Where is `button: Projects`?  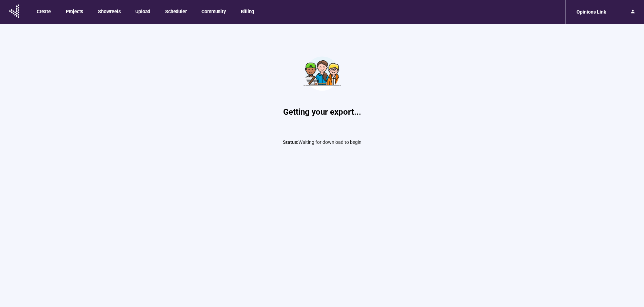 button: Projects is located at coordinates (74, 11).